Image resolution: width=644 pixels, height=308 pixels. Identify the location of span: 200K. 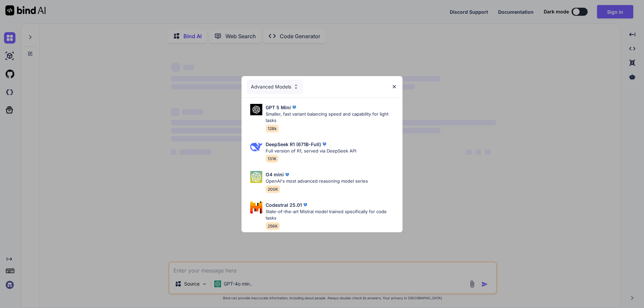
(273, 188).